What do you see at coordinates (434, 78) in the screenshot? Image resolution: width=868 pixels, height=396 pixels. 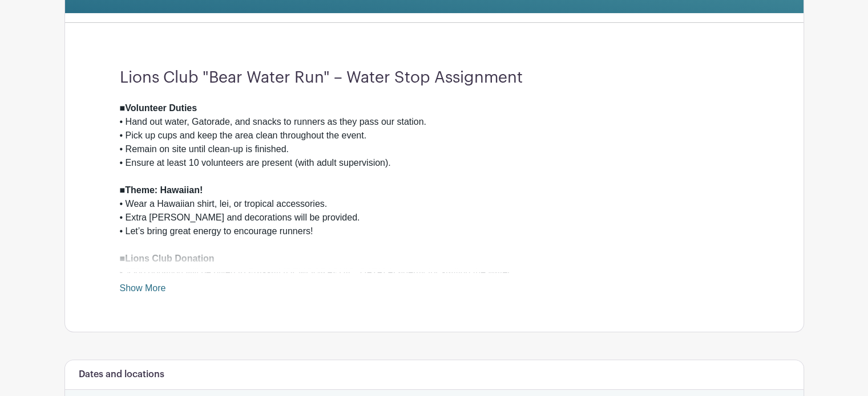 I see `h3: Lions Club "Bear Water Run" – Water Stop Assignment` at bounding box center [434, 78].